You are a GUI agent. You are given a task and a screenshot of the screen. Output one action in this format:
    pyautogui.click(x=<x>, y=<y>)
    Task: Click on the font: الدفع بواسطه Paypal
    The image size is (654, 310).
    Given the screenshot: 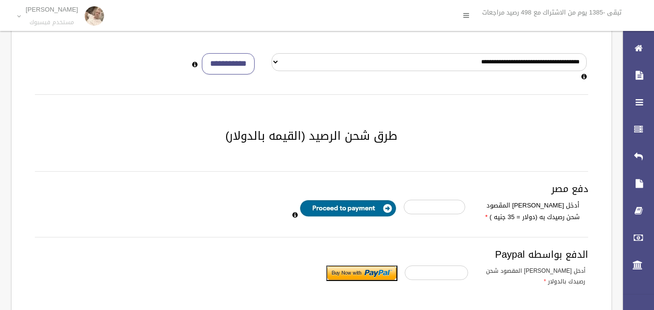 What is the action you would take?
    pyautogui.click(x=542, y=255)
    